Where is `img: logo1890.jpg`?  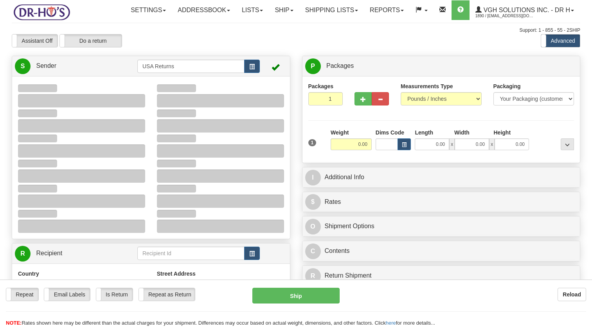
img: logo1890.jpg is located at coordinates (42, 12).